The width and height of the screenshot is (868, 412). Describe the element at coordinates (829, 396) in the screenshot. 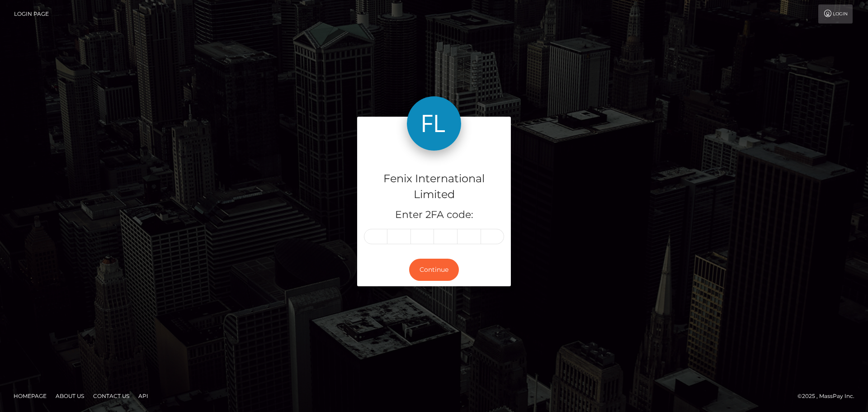

I see `div: © 2025 , MassPay Inc.` at that location.